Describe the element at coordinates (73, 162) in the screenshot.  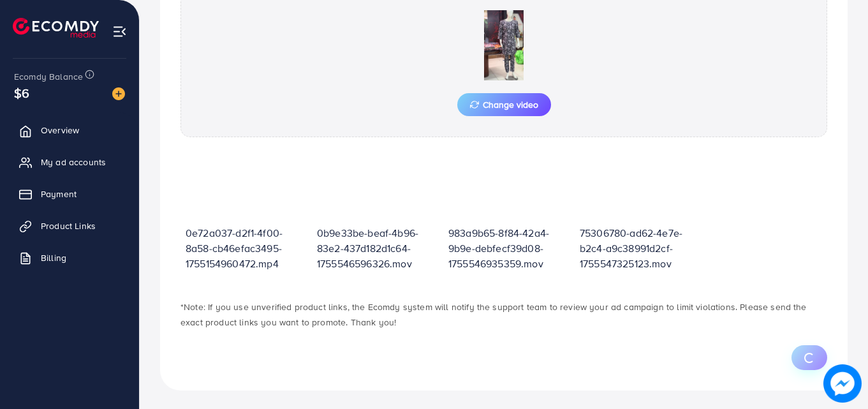
I see `span: My ad accounts` at that location.